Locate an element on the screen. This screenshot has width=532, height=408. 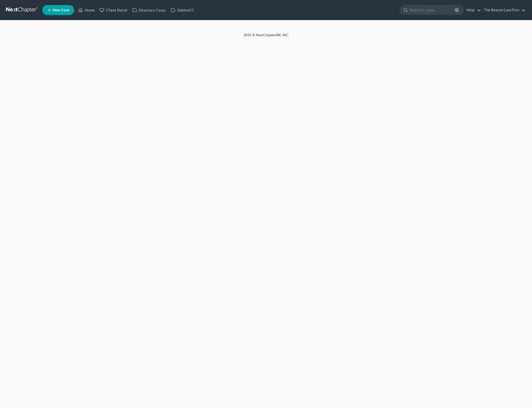
a: Directory Cases is located at coordinates (149, 10).